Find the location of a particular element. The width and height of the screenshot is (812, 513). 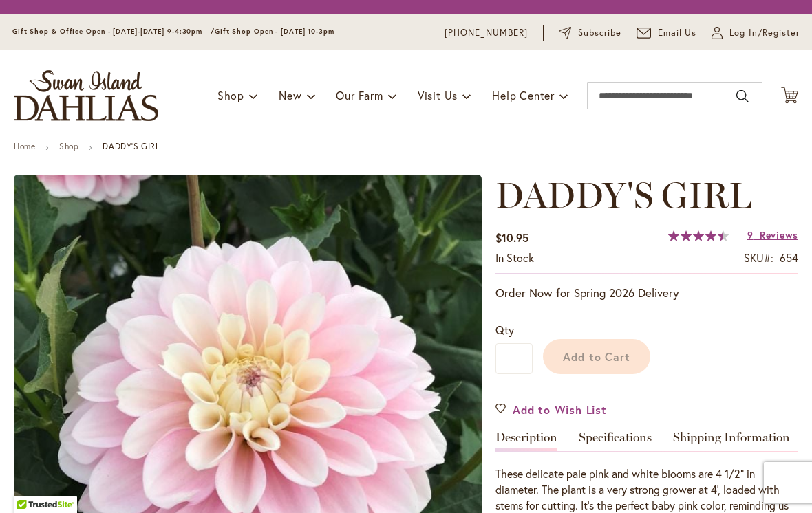

span: Log In/Register is located at coordinates (765, 33).